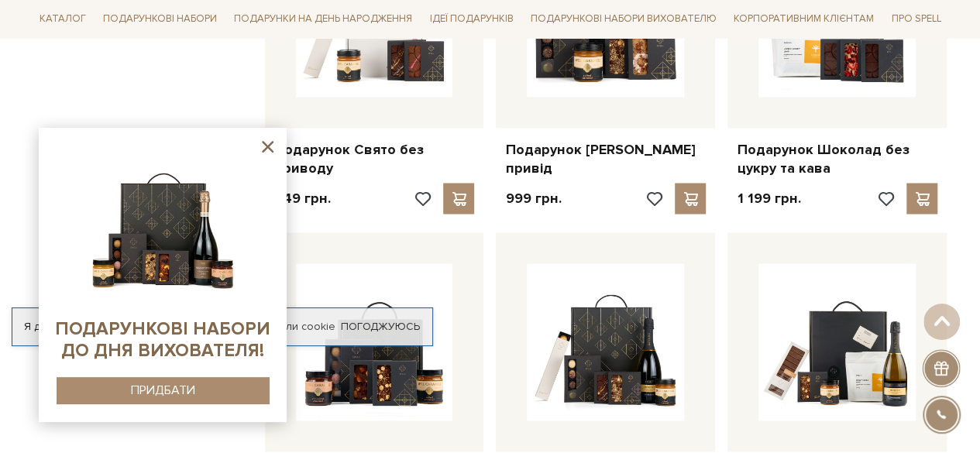  What do you see at coordinates (624, 20) in the screenshot?
I see `a: Подарункові набори вихователю` at bounding box center [624, 20].